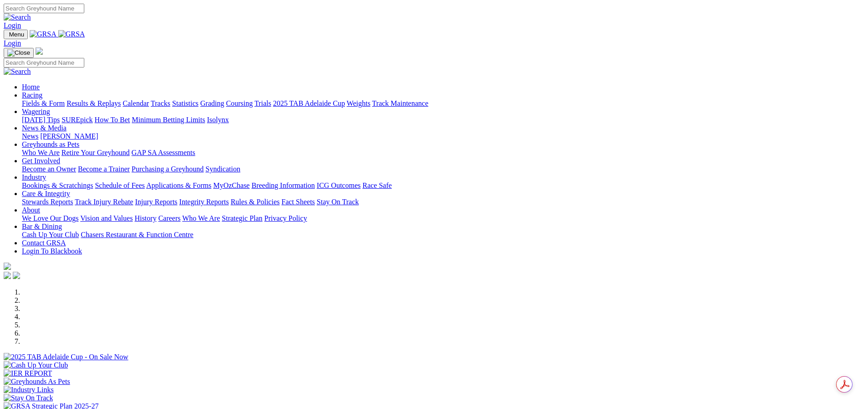 The width and height of the screenshot is (868, 409). I want to click on a: ICG Outcomes, so click(338, 185).